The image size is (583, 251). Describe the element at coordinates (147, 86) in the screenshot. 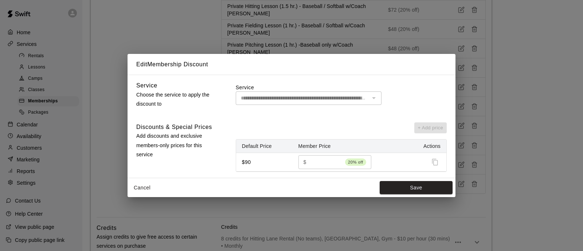

I see `h6: Service` at that location.